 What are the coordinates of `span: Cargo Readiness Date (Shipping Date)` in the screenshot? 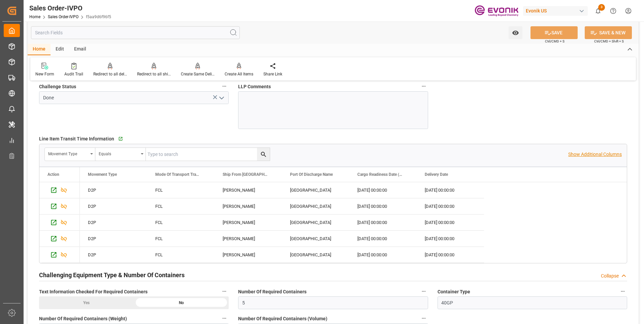 It's located at (380, 175).